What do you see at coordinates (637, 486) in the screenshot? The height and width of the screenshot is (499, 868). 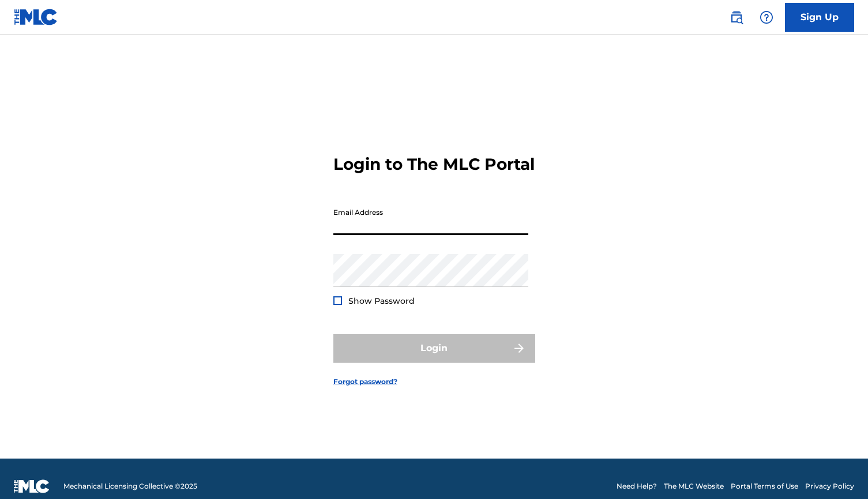 I see `a: Need Help?` at bounding box center [637, 486].